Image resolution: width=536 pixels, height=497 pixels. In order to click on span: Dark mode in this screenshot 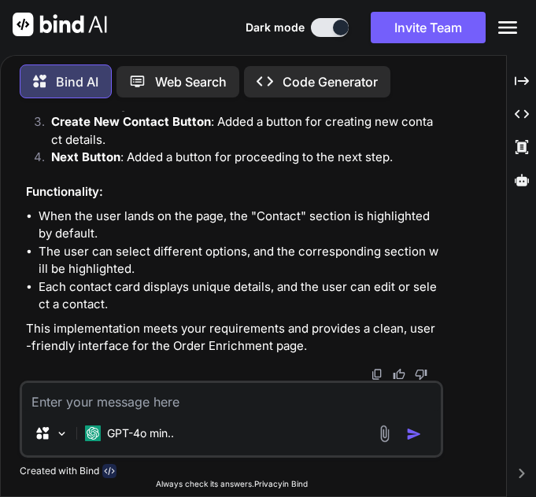, I will do `click(275, 28)`.